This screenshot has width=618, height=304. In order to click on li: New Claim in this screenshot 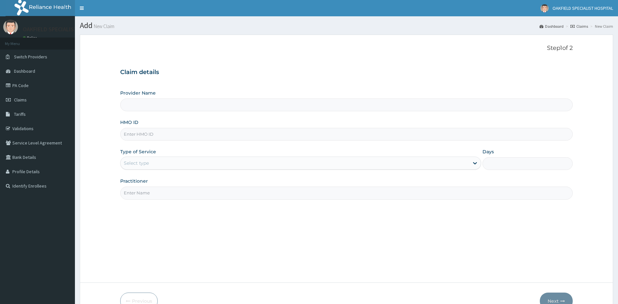, I will do `click(601, 26)`.